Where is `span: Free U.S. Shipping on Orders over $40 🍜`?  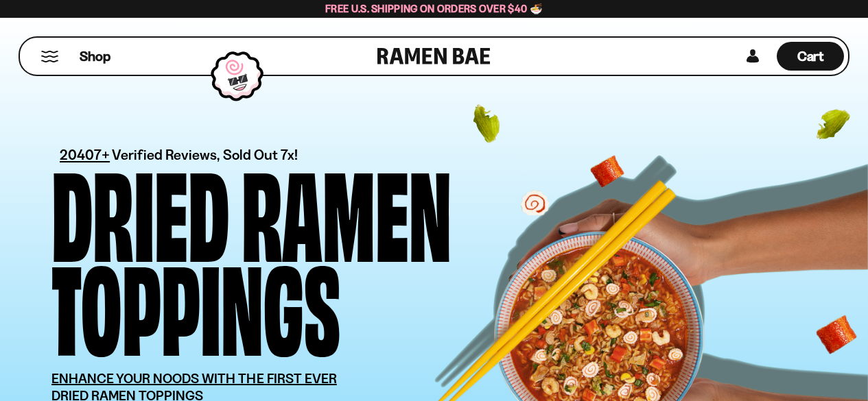 span: Free U.S. Shipping on Orders over $40 🍜 is located at coordinates (434, 8).